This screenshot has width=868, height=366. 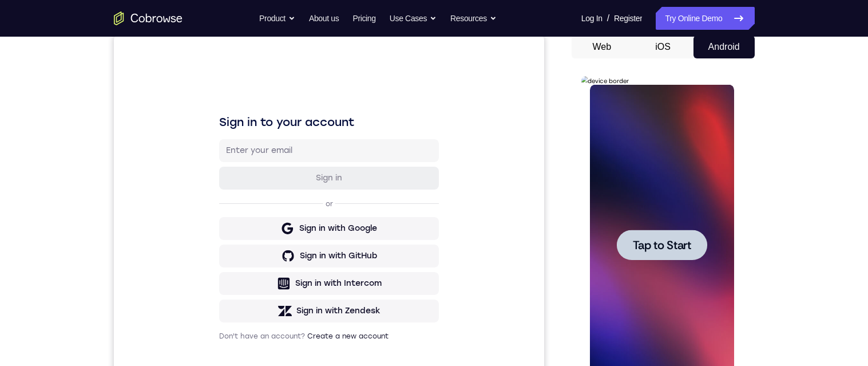 I want to click on button: Sign in with Google, so click(x=215, y=193).